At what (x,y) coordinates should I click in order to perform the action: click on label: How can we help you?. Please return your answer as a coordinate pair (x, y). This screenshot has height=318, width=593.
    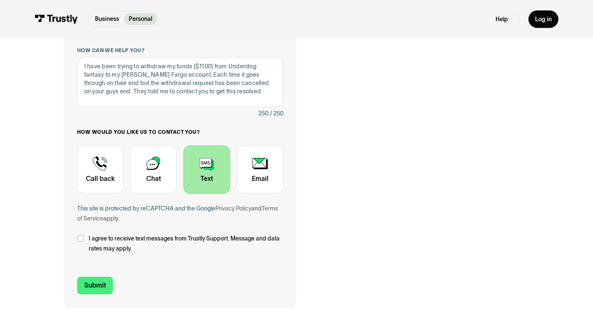
    Looking at the image, I should click on (180, 50).